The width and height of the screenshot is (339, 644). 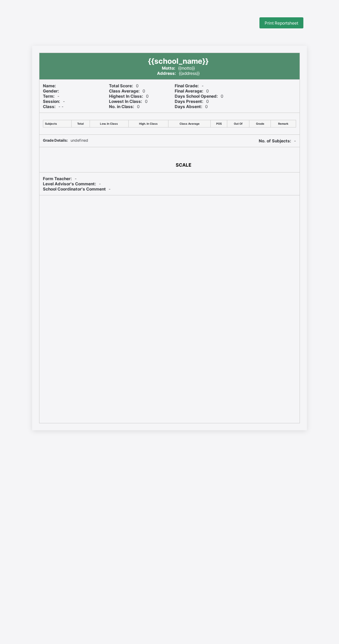 What do you see at coordinates (196, 96) in the screenshot?
I see `b: Days School Opened:` at bounding box center [196, 96].